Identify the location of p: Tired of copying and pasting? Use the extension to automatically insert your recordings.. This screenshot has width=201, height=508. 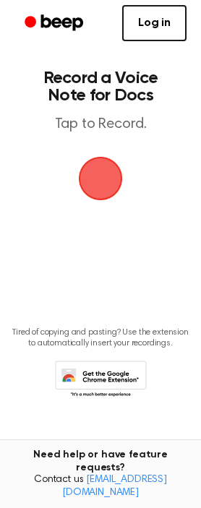
(100, 338).